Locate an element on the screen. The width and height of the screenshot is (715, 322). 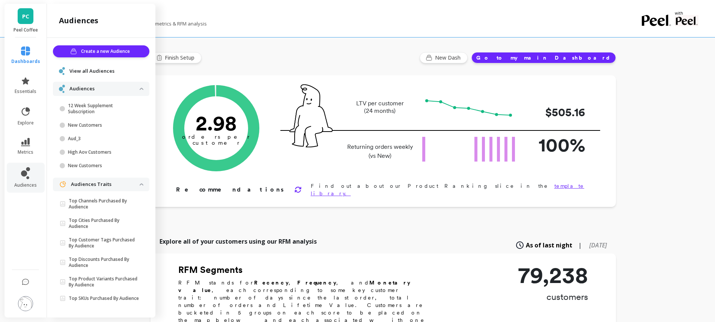
span: essentials is located at coordinates (26, 92).